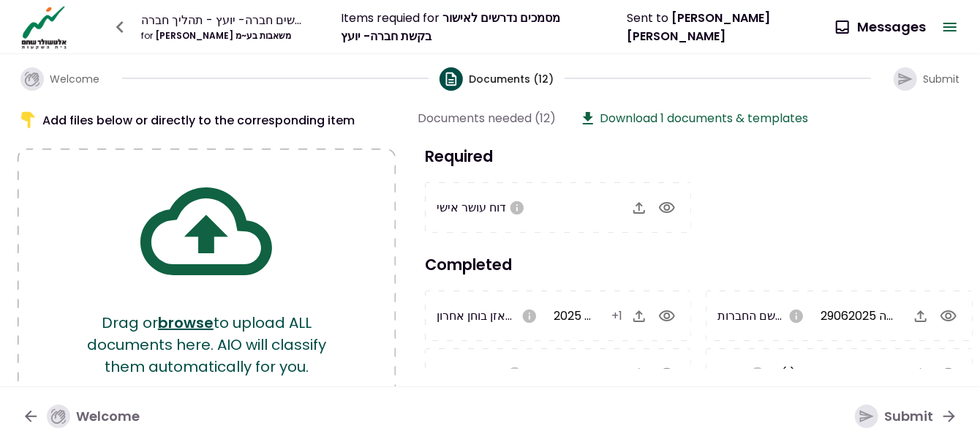 The height and width of the screenshot is (445, 980). I want to click on svg: אנא העלו מאזן מבוקר לשנה 2023, so click(514, 374).